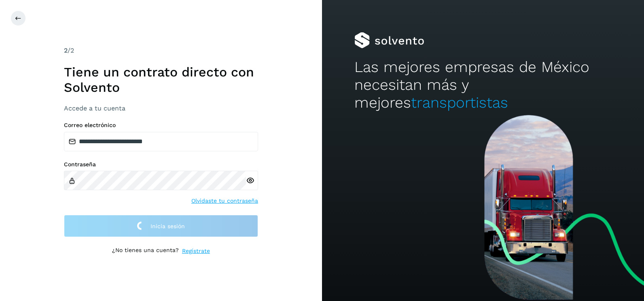  Describe the element at coordinates (161, 165) in the screenshot. I see `label: Contraseña` at that location.